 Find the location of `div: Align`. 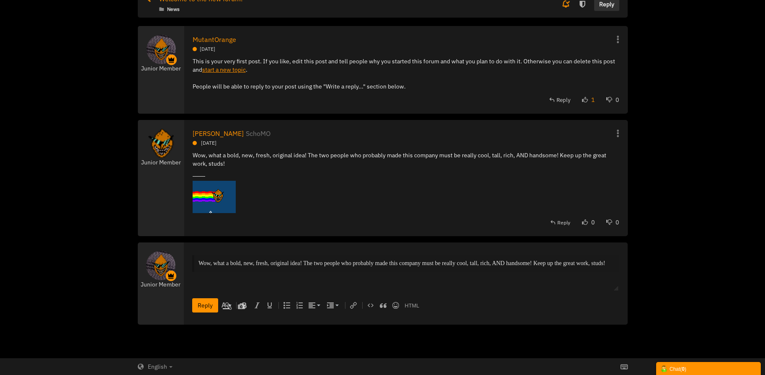

div: Align is located at coordinates (315, 305).